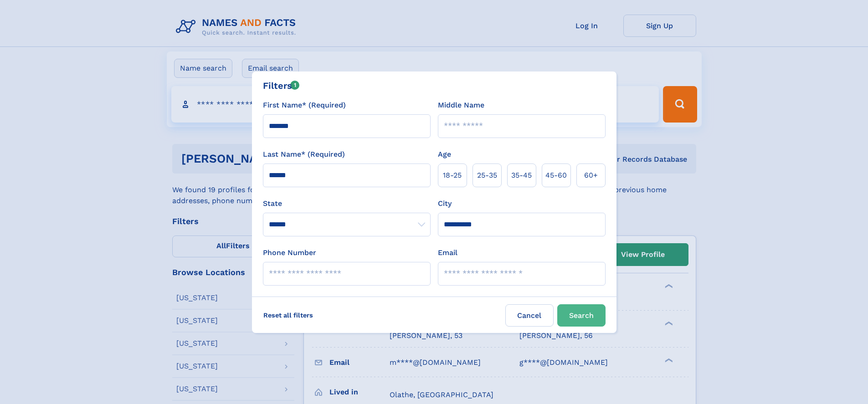 The image size is (868, 404). What do you see at coordinates (521, 175) in the screenshot?
I see `span: 35‑45` at bounding box center [521, 175].